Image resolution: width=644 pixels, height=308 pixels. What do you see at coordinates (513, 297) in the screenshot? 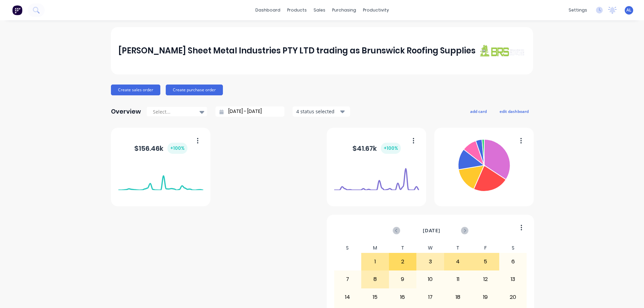
I see `div: 20` at bounding box center [513, 297].